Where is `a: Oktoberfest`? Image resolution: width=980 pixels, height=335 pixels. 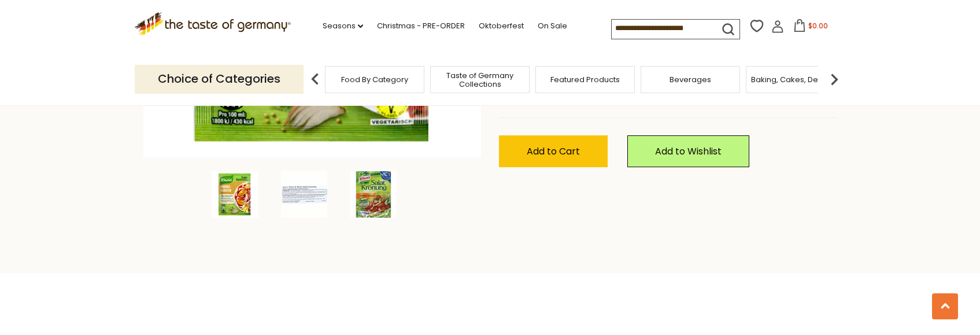 a: Oktoberfest is located at coordinates (501, 26).